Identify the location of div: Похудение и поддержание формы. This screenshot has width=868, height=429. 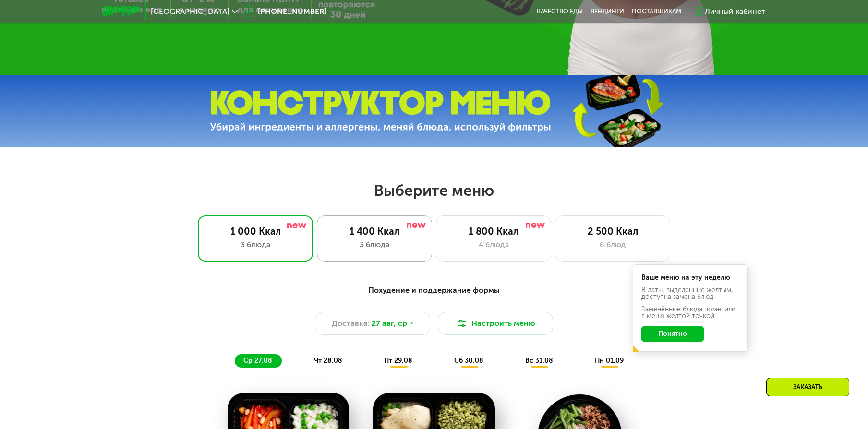
(434, 290).